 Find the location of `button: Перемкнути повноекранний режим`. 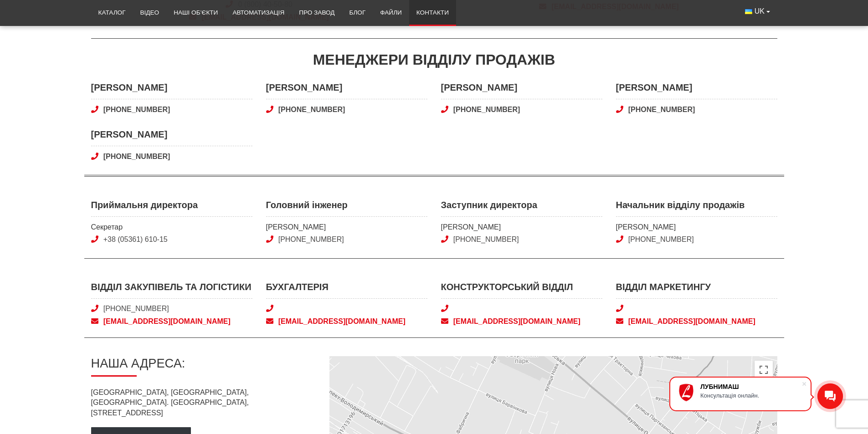

button: Перемкнути повноекранний режим is located at coordinates (764, 370).